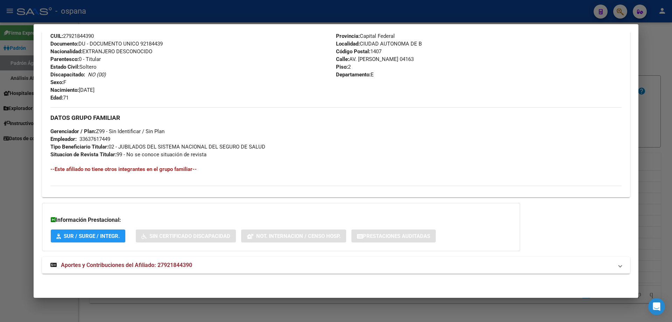 The image size is (672, 322). I want to click on span: 2, so click(343, 67).